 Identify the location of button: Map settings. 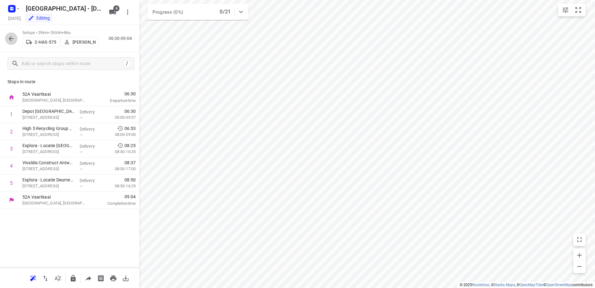
(566, 10).